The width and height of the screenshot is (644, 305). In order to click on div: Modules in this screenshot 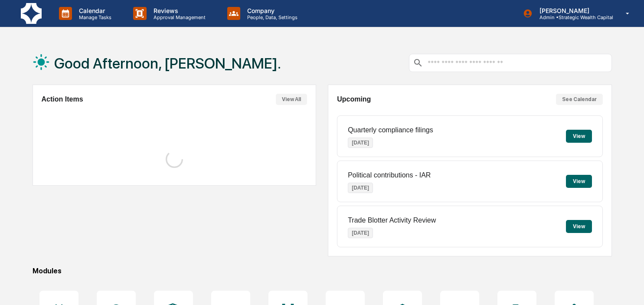, I will do `click(322, 271)`.